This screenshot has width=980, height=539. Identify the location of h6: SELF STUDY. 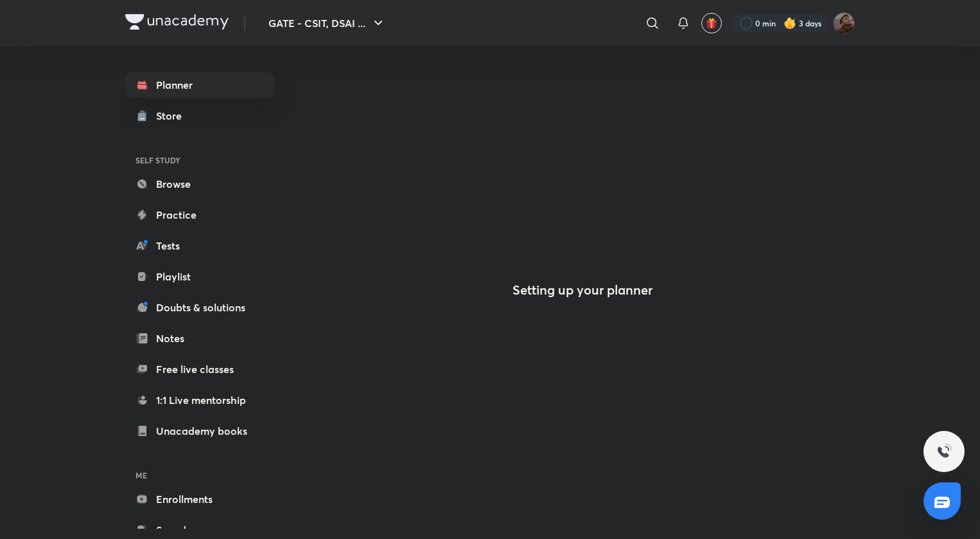
(200, 160).